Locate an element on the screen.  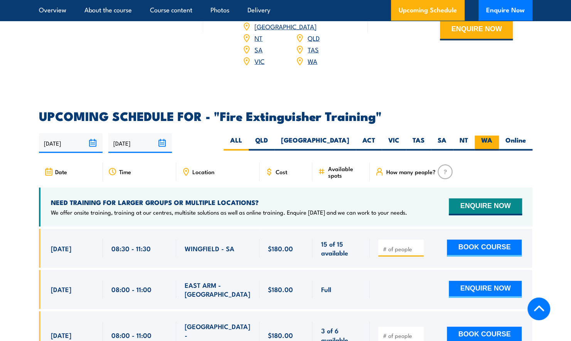
h2: UPCOMING SCHEDULE FOR - "Fire Extinguisher Training" is located at coordinates (286, 116).